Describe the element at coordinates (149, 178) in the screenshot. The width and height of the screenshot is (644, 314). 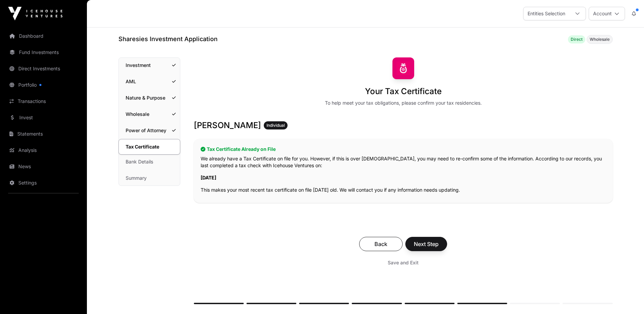
I see `a: Summary` at that location.